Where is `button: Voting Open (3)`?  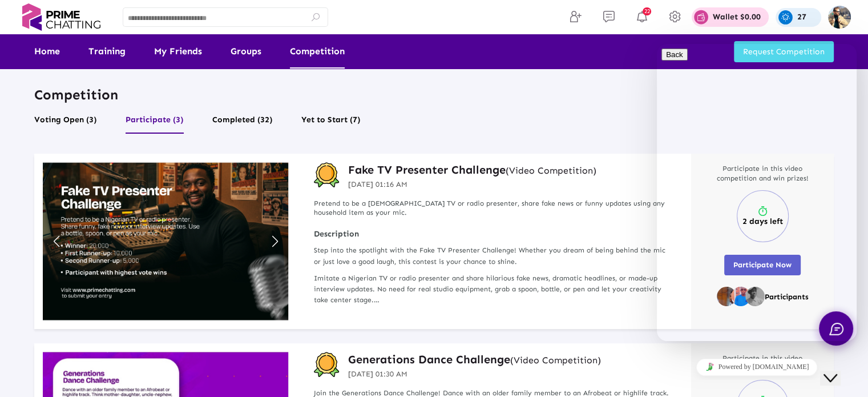 button: Voting Open (3) is located at coordinates (65, 123).